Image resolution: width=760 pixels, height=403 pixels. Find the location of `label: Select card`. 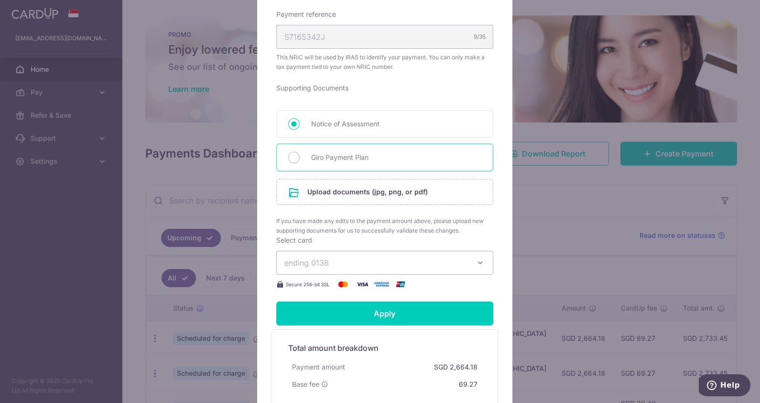

label: Select card is located at coordinates (294, 240).